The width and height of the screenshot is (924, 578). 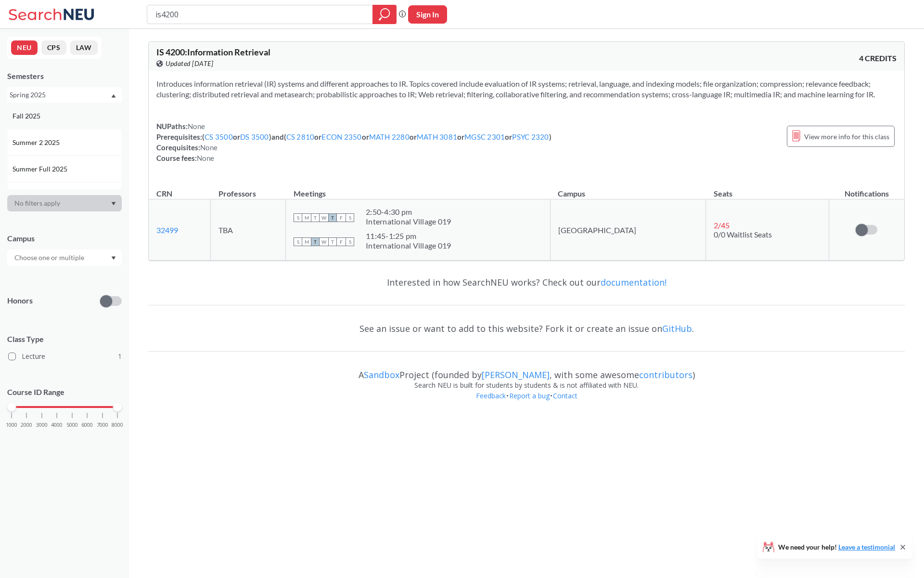 I want to click on a: contributors, so click(x=666, y=374).